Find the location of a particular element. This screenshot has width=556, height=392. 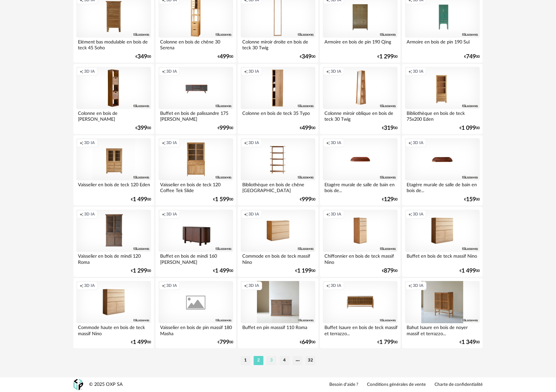

span: 129 is located at coordinates (388, 200).